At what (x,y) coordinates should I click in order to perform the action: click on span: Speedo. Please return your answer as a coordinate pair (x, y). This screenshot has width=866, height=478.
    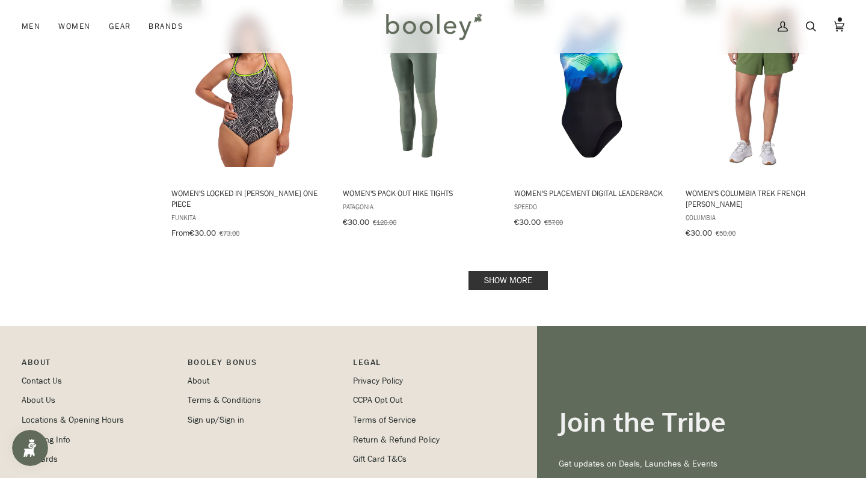
    Looking at the image, I should click on (591, 206).